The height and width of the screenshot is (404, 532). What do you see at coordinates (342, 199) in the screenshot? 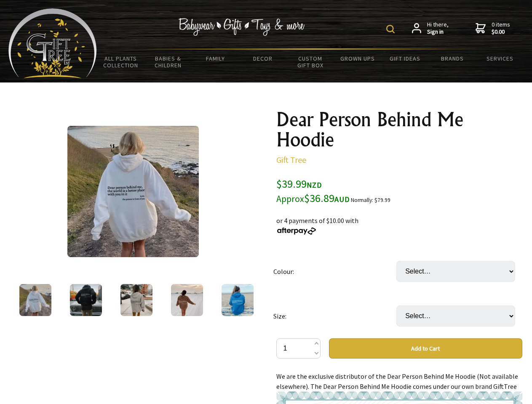
I see `span: AUD` at bounding box center [342, 199].